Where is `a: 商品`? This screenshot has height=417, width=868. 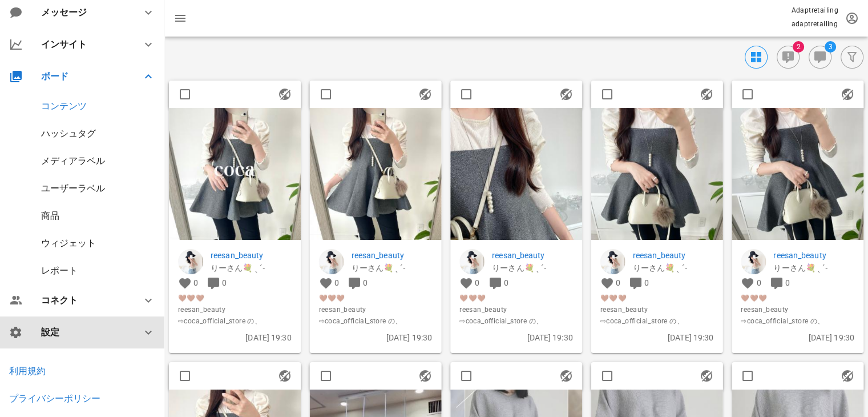
a: 商品 is located at coordinates (50, 215).